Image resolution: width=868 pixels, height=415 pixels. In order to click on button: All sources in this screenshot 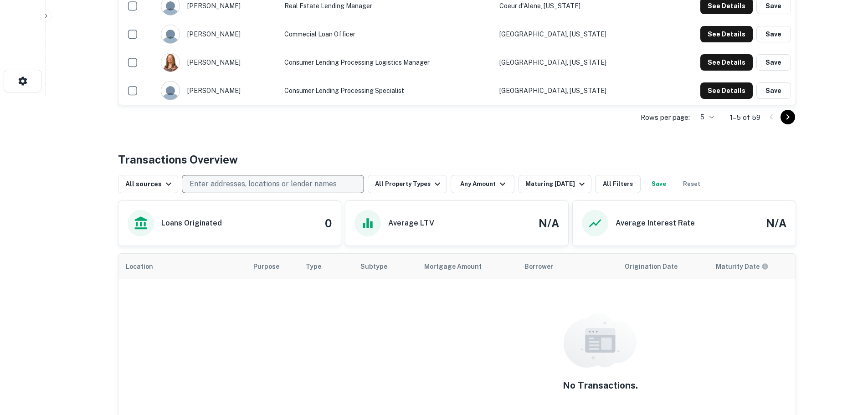, I will do `click(148, 184)`.